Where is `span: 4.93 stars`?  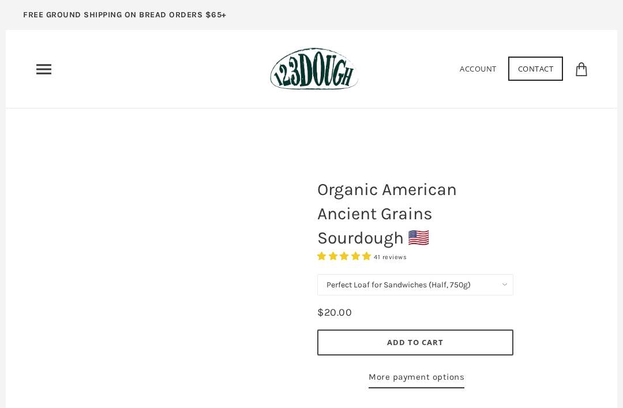
span: 4.93 stars is located at coordinates (346, 256).